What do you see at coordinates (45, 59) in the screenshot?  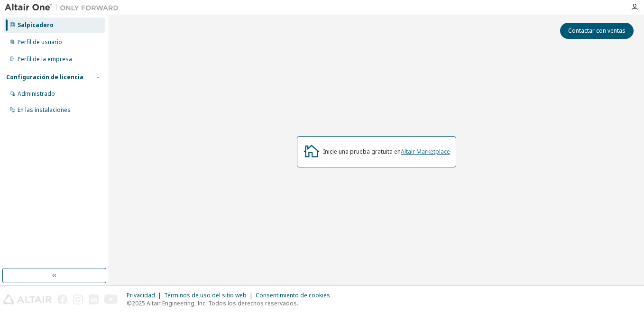 I see `div: Perfil de la empresa` at bounding box center [45, 59].